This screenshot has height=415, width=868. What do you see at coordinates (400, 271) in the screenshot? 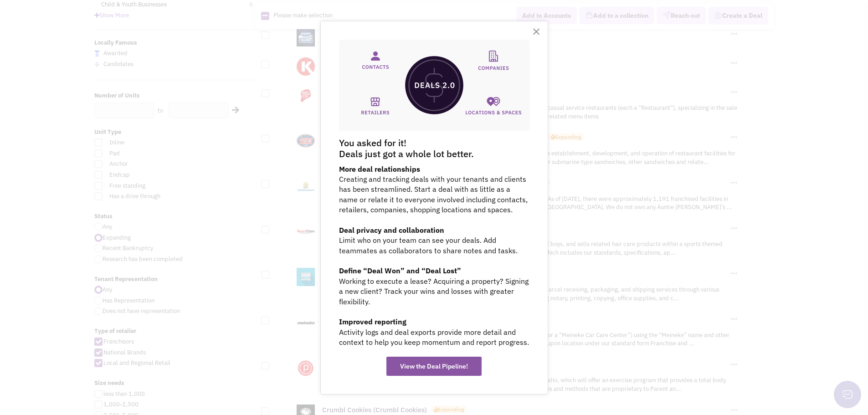
I see `strong: Define “Deal Won” and “Deal Lost”` at bounding box center [400, 271].